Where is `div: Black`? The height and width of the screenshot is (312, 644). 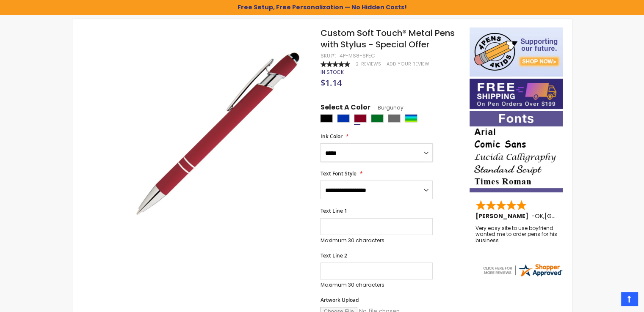
div: Black is located at coordinates (327, 118).